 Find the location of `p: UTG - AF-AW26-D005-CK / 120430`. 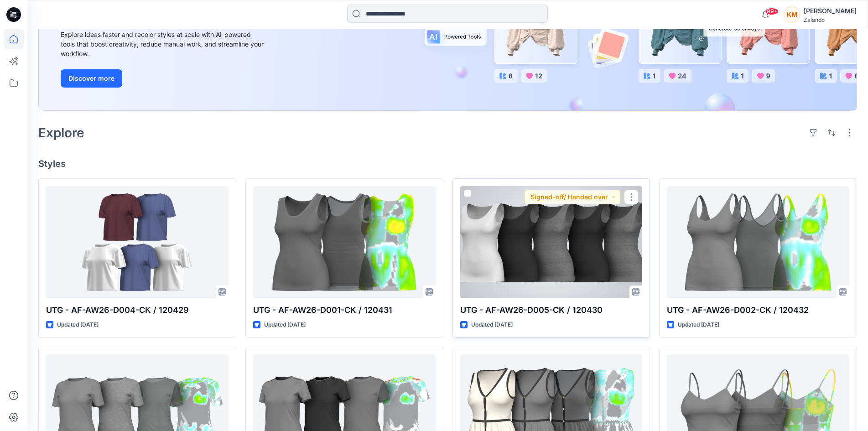

p: UTG - AF-AW26-D005-CK / 120430 is located at coordinates (552, 310).